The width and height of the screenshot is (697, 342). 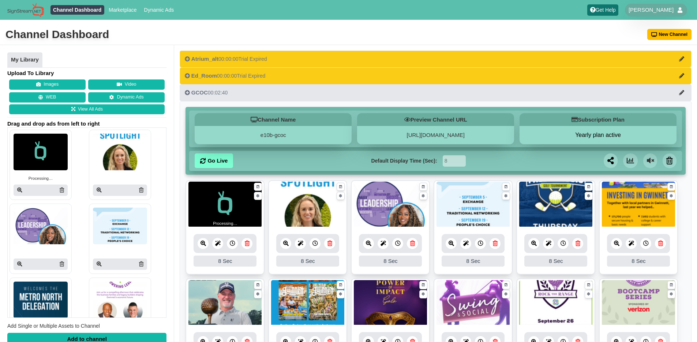 What do you see at coordinates (390, 204) in the screenshot?
I see `img: 2.016 mb` at bounding box center [390, 204].